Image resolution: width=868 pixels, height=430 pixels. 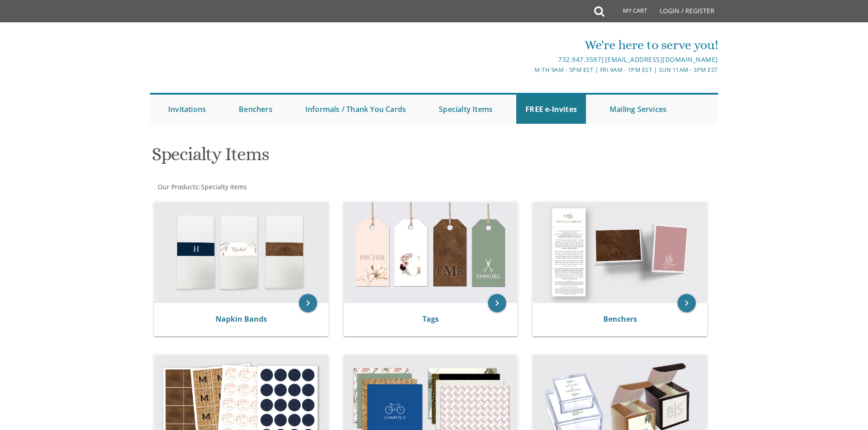 What do you see at coordinates (638, 109) in the screenshot?
I see `a: Mailing Services` at bounding box center [638, 109].